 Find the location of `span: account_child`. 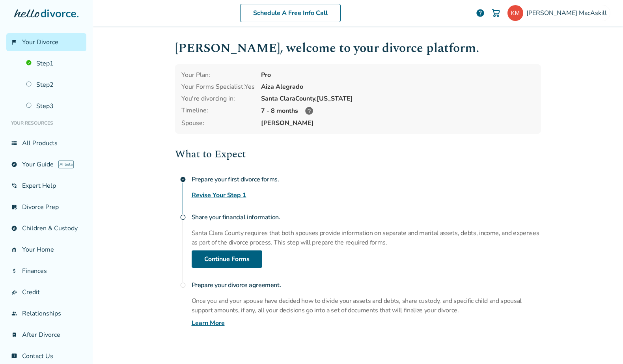

span: account_child is located at coordinates (14, 228).